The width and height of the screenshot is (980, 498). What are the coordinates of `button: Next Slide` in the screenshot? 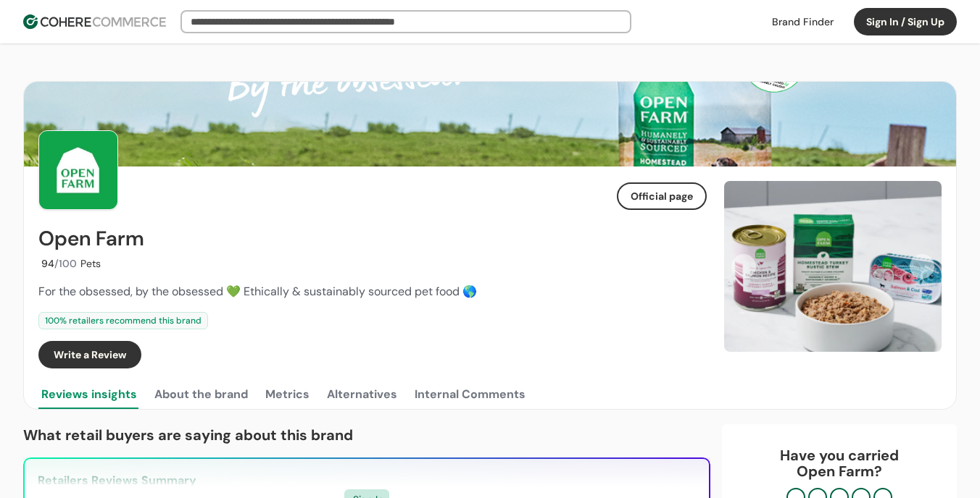 It's located at (921, 267).